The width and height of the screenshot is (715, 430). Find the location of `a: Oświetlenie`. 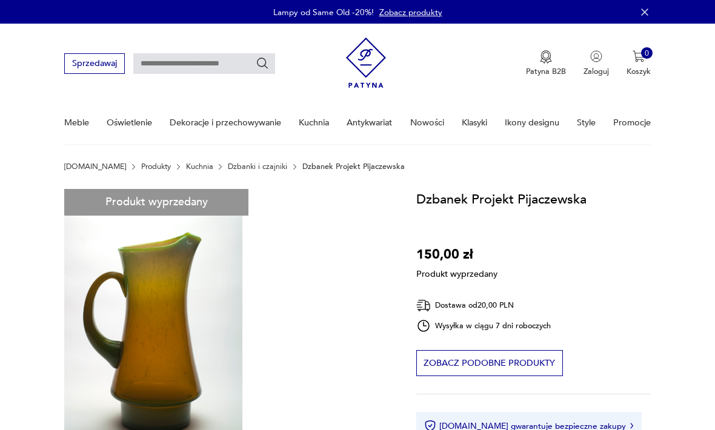

a: Oświetlenie is located at coordinates (129, 122).